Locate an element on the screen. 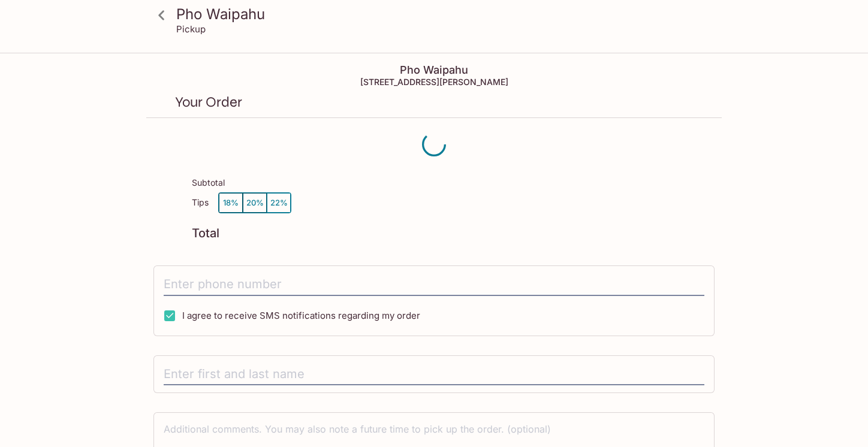 The width and height of the screenshot is (868, 447). p: Your Order is located at coordinates (434, 102).